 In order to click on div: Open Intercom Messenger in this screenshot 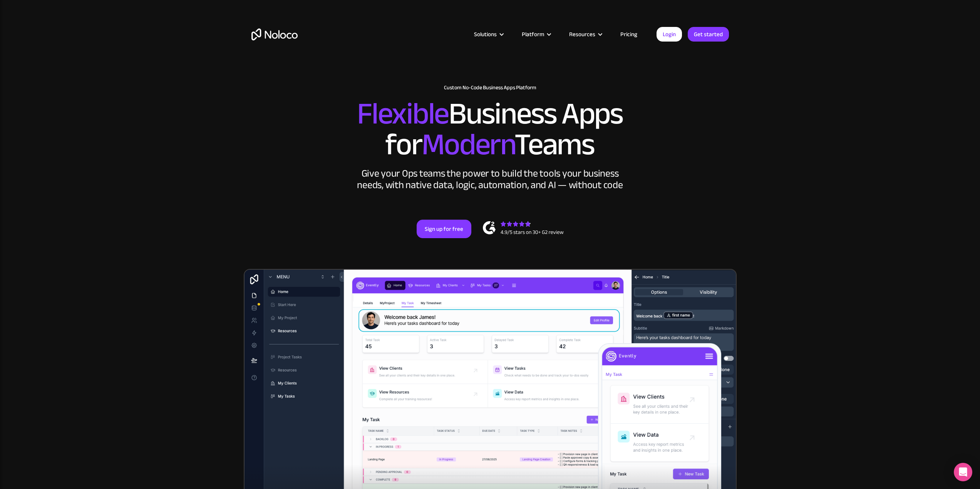, I will do `click(963, 472)`.